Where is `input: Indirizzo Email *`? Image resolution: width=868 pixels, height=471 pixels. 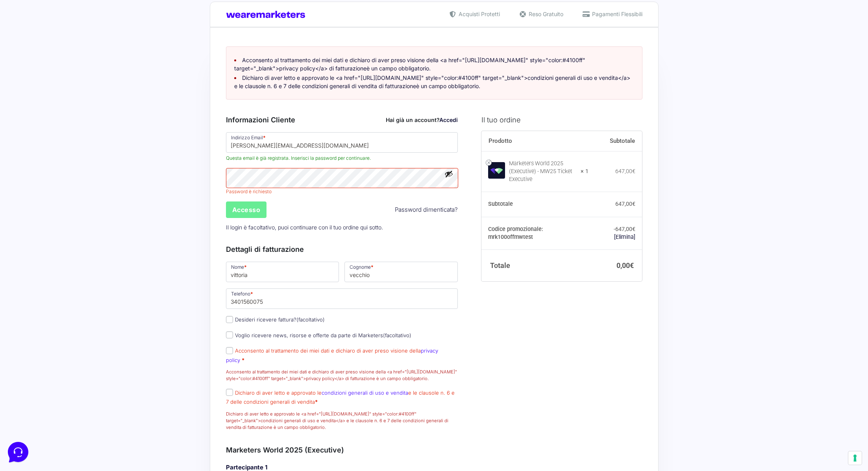
input: Indirizzo Email * is located at coordinates (342, 143).